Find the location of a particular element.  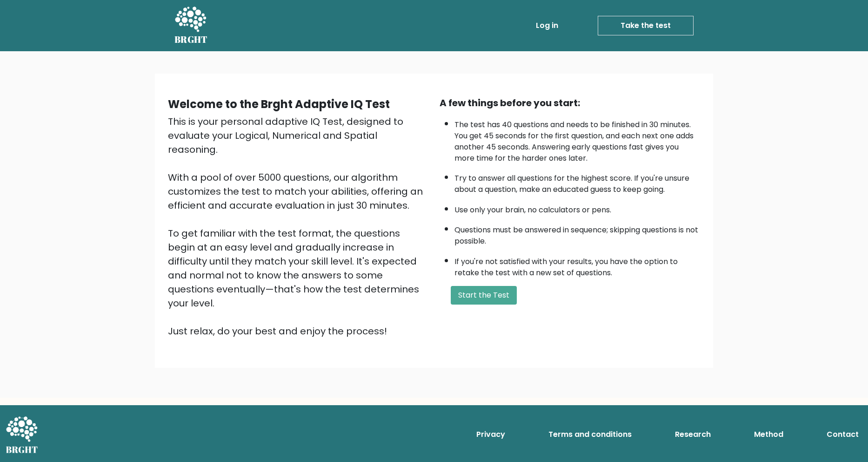

a: Take the test is located at coordinates (646, 25).